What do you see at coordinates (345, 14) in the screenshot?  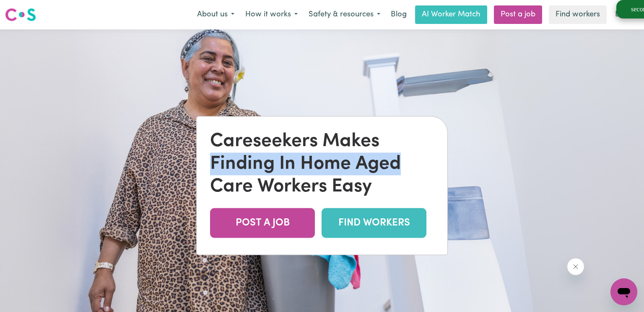 I see `button: Safety & resources` at bounding box center [345, 14].